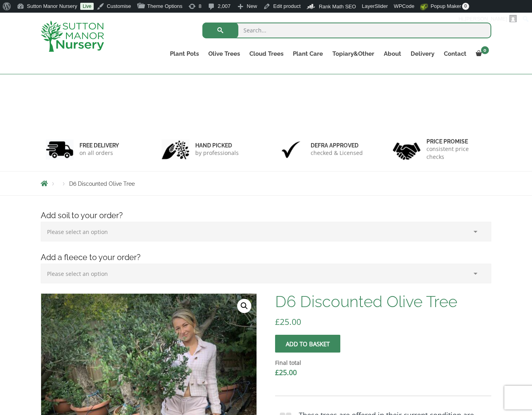  What do you see at coordinates (266, 216) in the screenshot?
I see `h4: Add soil to your order?` at bounding box center [266, 216].